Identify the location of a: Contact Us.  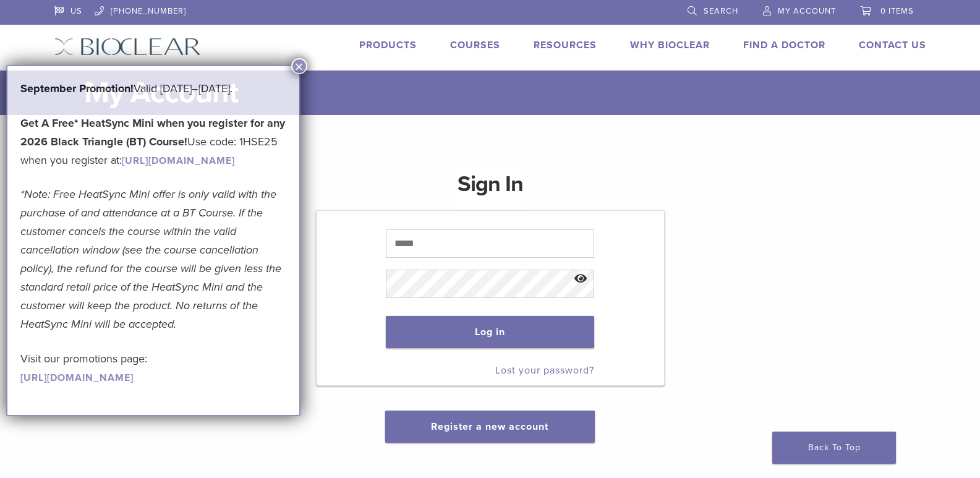
(892, 45).